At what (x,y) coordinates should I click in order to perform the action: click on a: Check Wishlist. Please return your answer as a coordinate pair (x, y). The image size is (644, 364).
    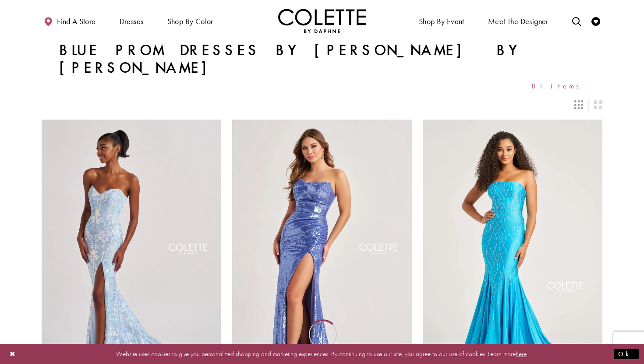
    Looking at the image, I should click on (596, 20).